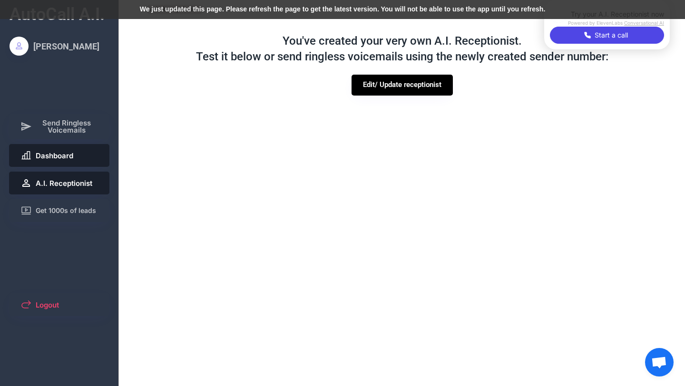 This screenshot has height=386, width=685. I want to click on button: A.I. Receptionist, so click(59, 183).